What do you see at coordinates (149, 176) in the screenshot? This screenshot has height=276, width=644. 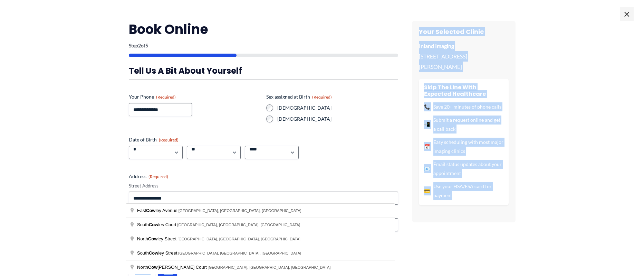 I see `legend: Address` at bounding box center [149, 176].